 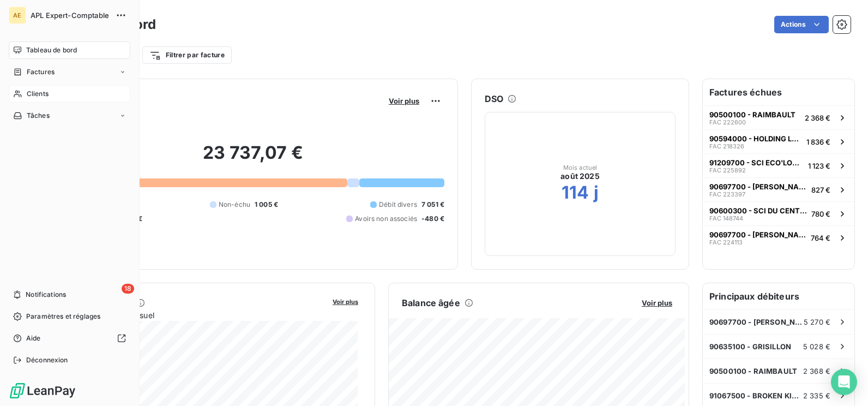 What do you see at coordinates (779, 166) in the screenshot?
I see `button: 91209700 - SCI ECO'LOGERFAC 2258921 123 €` at bounding box center [779, 166].